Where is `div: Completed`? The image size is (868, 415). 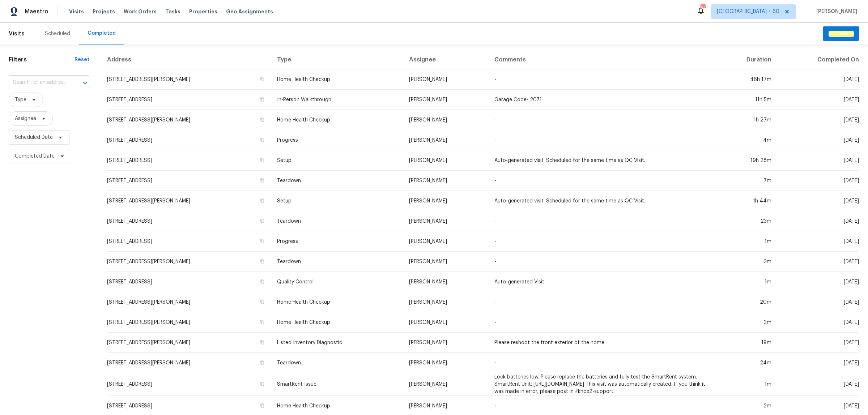
div: Completed is located at coordinates (101, 33).